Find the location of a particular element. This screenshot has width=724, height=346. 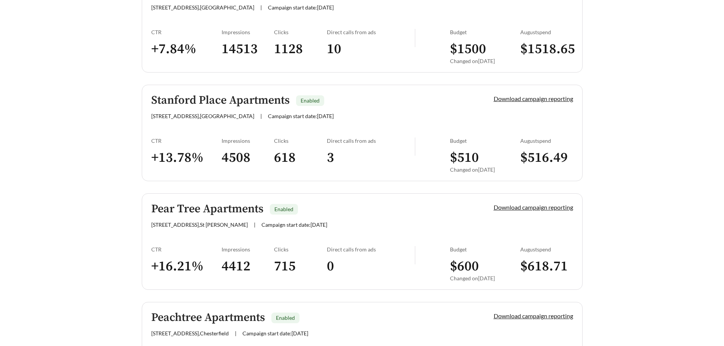

h3: 4412 is located at coordinates (248, 266).